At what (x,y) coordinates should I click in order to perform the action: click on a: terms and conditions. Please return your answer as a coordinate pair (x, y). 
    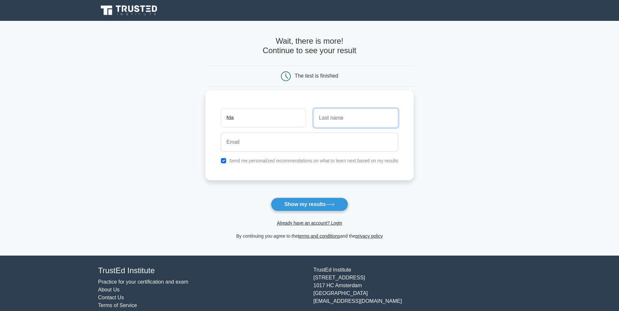
    Looking at the image, I should click on (319, 236).